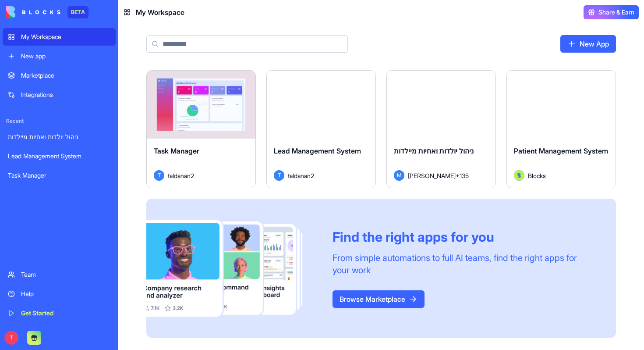 This screenshot has height=350, width=644. Describe the element at coordinates (59, 274) in the screenshot. I see `a: Team` at that location.